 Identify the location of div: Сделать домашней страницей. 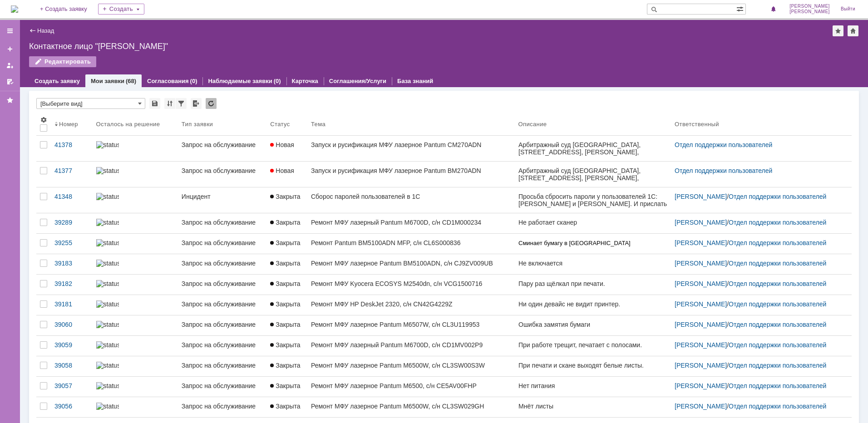
(853, 31).